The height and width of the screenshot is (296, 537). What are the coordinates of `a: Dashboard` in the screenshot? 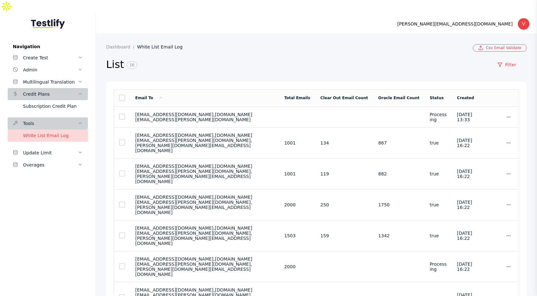 It's located at (121, 47).